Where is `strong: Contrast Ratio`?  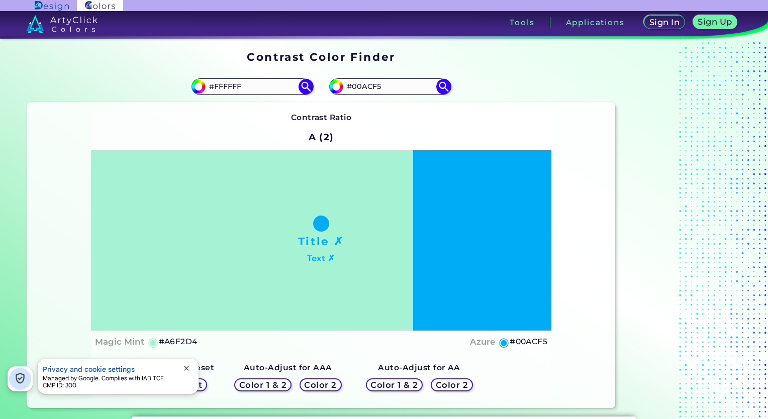
strong: Contrast Ratio is located at coordinates (321, 117).